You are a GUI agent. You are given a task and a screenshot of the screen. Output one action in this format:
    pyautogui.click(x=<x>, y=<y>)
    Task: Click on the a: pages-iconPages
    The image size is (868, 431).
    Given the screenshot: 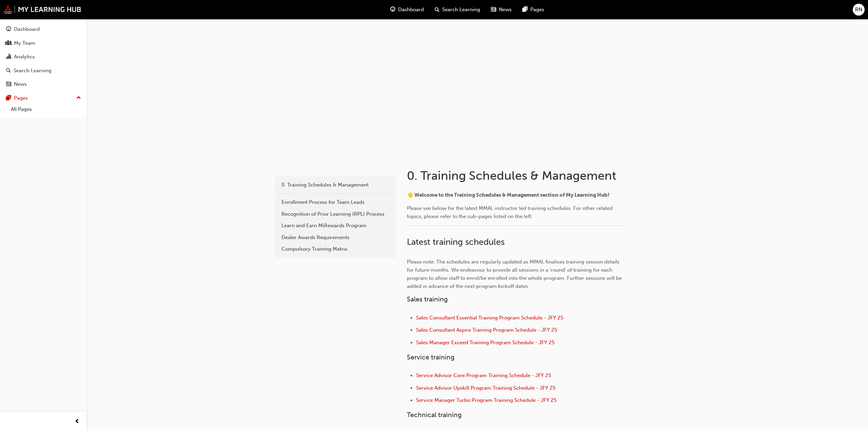 What is the action you would take?
    pyautogui.click(x=533, y=10)
    